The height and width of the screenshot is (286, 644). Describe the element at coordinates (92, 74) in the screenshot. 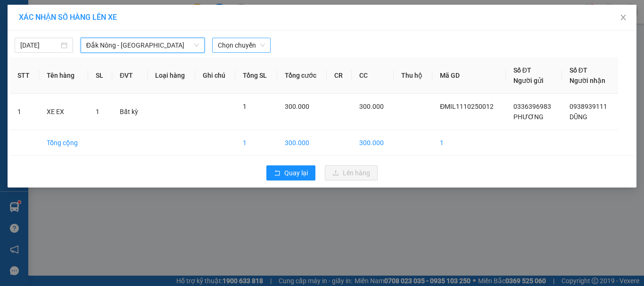

I see `div: Tên hàng: HÔP G ( : 1 )` at that location.